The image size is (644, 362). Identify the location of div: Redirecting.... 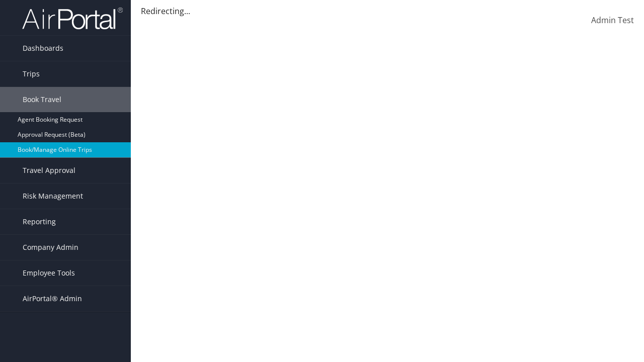
(387, 11).